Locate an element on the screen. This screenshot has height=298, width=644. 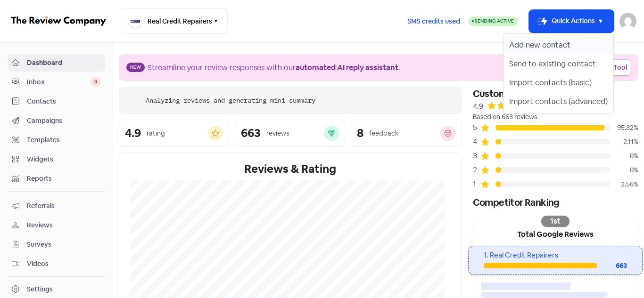
a: Referrals is located at coordinates (56, 206).